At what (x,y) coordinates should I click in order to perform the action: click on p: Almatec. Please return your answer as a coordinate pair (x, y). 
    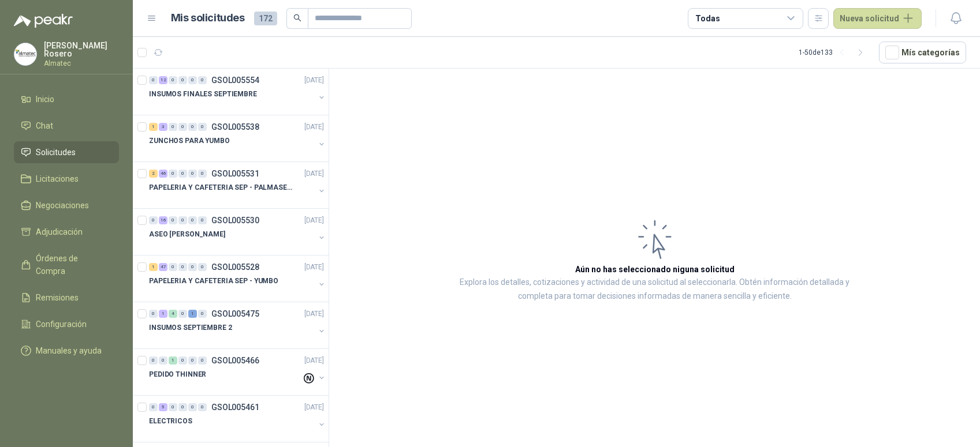
    Looking at the image, I should click on (82, 63).